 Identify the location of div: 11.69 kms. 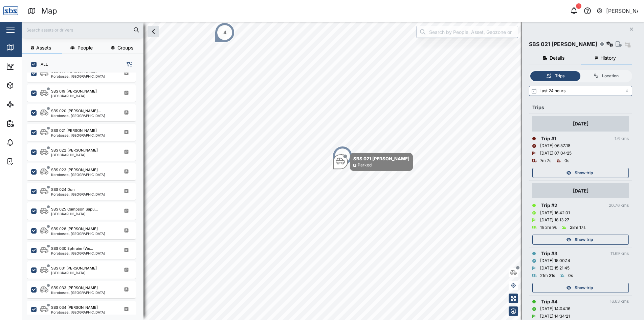
(620, 253).